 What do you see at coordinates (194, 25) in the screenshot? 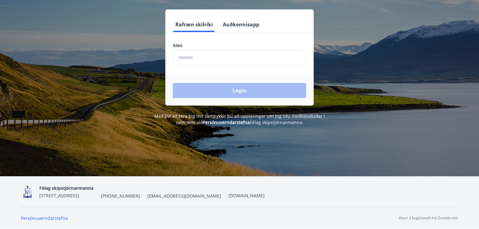
I see `button: Rafræn skilríki` at bounding box center [194, 25].